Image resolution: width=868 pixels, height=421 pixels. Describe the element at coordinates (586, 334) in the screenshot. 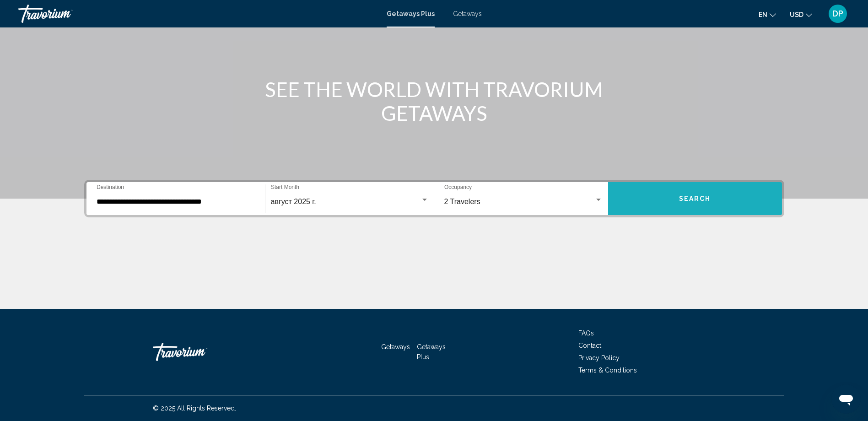

I see `a: FAQs` at that location.